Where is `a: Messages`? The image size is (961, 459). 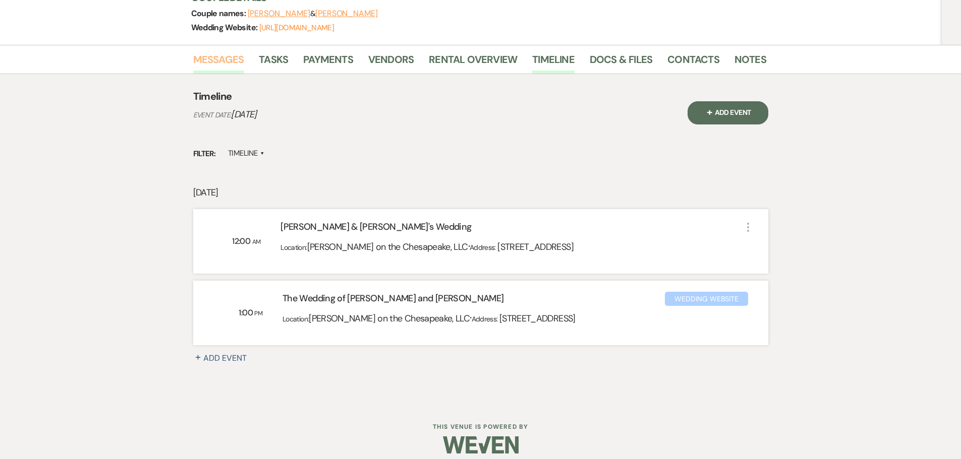
a: Messages is located at coordinates (218, 63).